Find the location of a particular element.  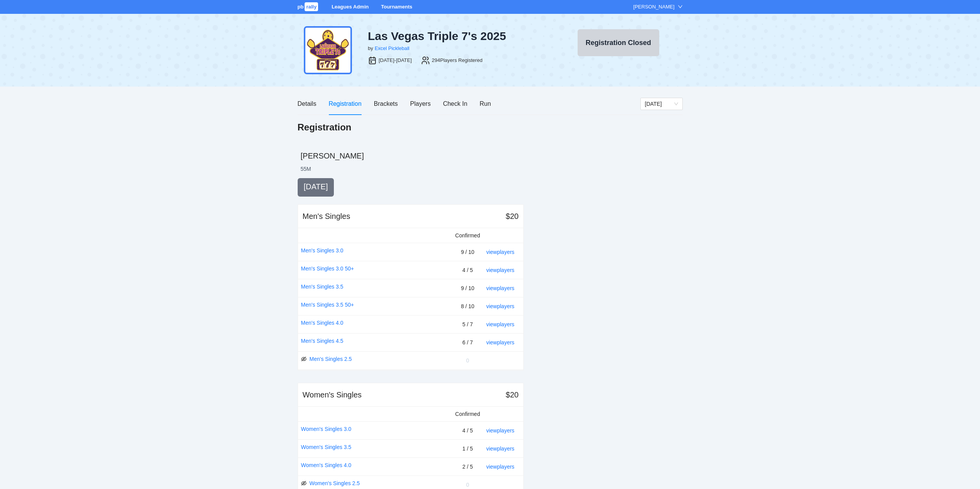

a: Men's Singles 3.0 is located at coordinates (322, 250).